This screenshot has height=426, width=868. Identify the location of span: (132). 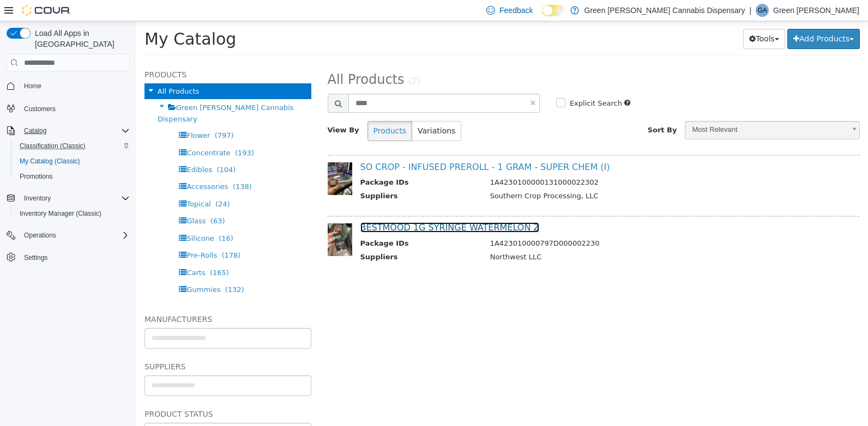
(98, 268).